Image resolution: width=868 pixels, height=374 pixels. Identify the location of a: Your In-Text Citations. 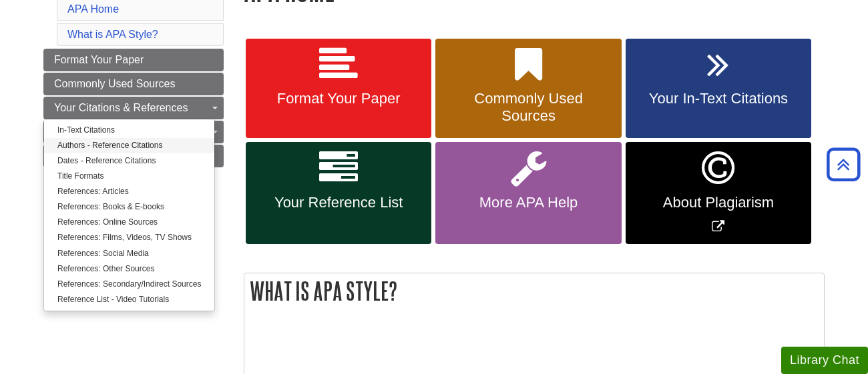
(718, 88).